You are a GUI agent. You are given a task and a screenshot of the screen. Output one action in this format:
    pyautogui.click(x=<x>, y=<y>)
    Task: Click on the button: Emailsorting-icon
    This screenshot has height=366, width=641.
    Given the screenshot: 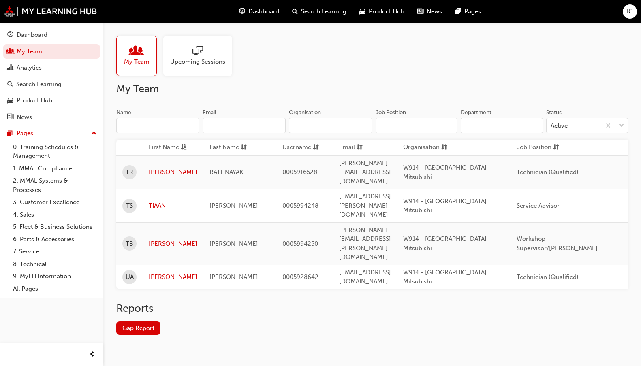 What is the action you would take?
    pyautogui.click(x=362, y=148)
    